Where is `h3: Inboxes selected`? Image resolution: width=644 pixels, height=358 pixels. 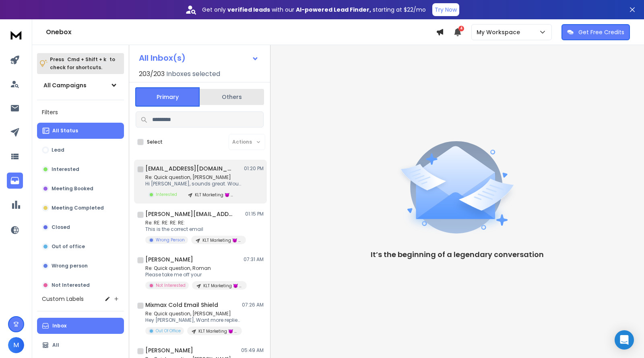
h3: Inboxes selected is located at coordinates (193, 74).